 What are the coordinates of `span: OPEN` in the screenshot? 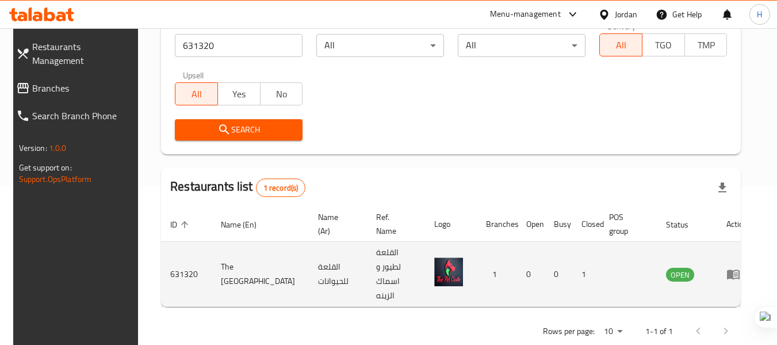 It's located at (680, 274).